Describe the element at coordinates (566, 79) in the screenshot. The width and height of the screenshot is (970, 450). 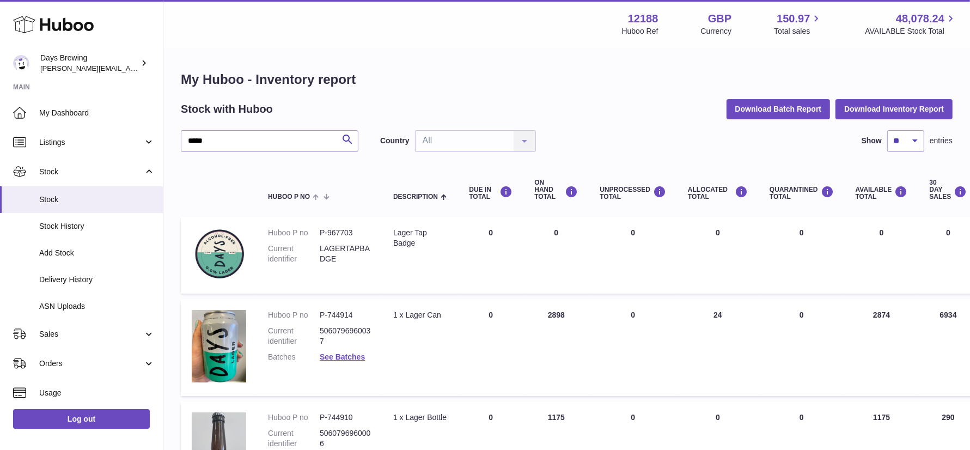
I see `h1: My Huboo - Inventory report` at that location.